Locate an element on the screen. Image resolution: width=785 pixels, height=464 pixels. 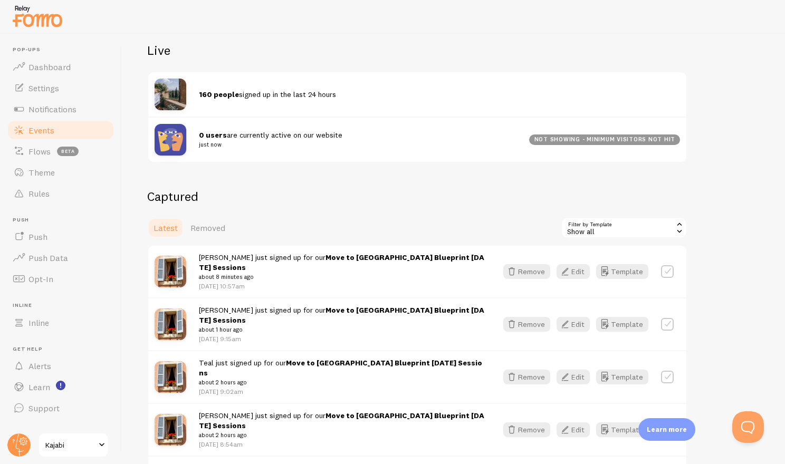
a: Push is located at coordinates (61, 237).